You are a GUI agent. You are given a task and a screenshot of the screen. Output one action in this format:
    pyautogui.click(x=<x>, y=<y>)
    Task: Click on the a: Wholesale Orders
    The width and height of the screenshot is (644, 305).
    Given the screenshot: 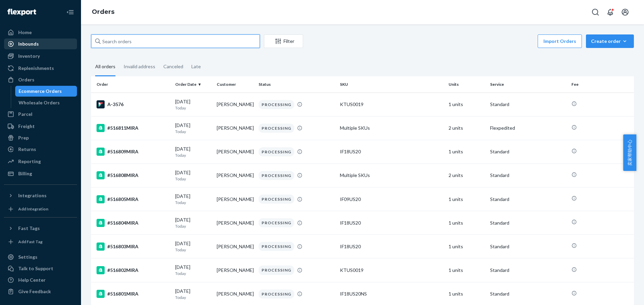 What is the action you would take?
    pyautogui.click(x=46, y=103)
    